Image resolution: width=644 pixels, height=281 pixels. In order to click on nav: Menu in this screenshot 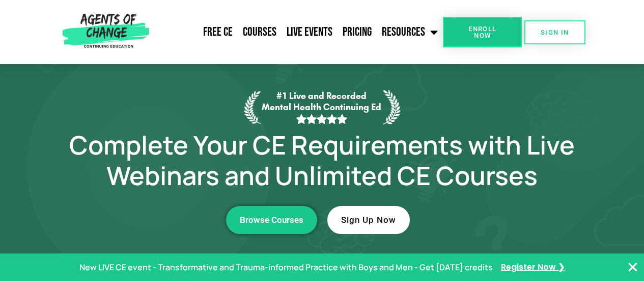, I will do `click(298, 32)`.